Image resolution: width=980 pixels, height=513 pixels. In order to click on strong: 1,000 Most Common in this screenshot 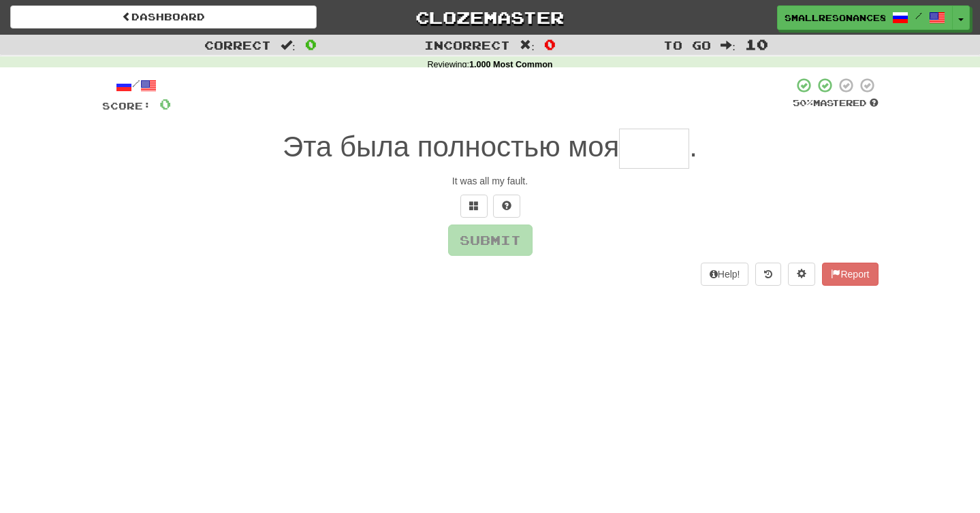, I will do `click(511, 65)`.